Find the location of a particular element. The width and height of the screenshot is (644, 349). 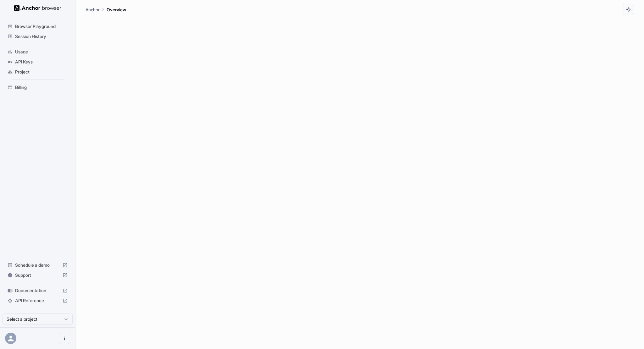

span: Project is located at coordinates (41, 72).